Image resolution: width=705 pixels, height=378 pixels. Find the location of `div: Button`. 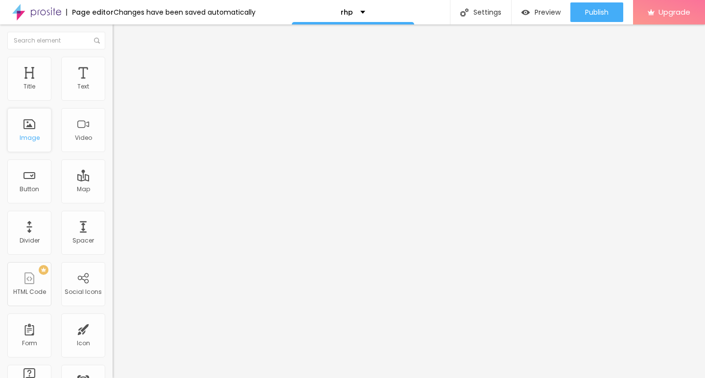

div: Button is located at coordinates (29, 189).